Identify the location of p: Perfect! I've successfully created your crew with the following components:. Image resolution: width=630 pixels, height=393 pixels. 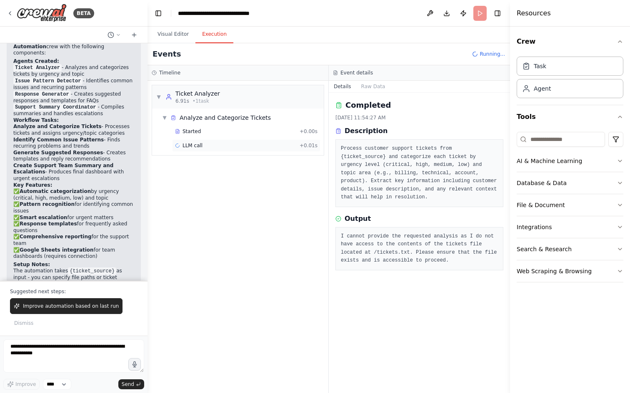
(74, 43).